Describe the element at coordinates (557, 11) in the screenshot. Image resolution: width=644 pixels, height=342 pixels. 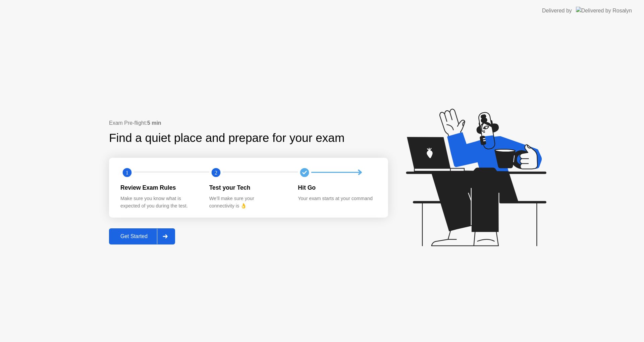
I see `div: Delivered by` at that location.